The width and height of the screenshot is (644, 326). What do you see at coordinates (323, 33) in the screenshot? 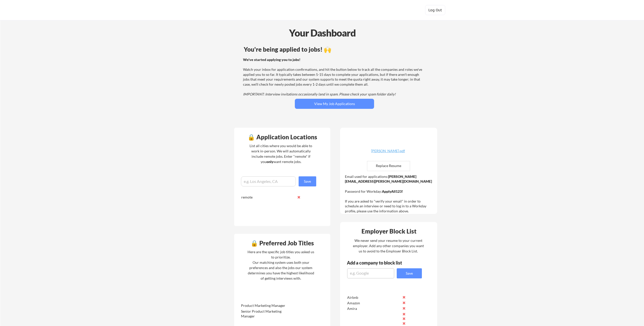
I see `div: Your Dashboard` at bounding box center [323, 33].